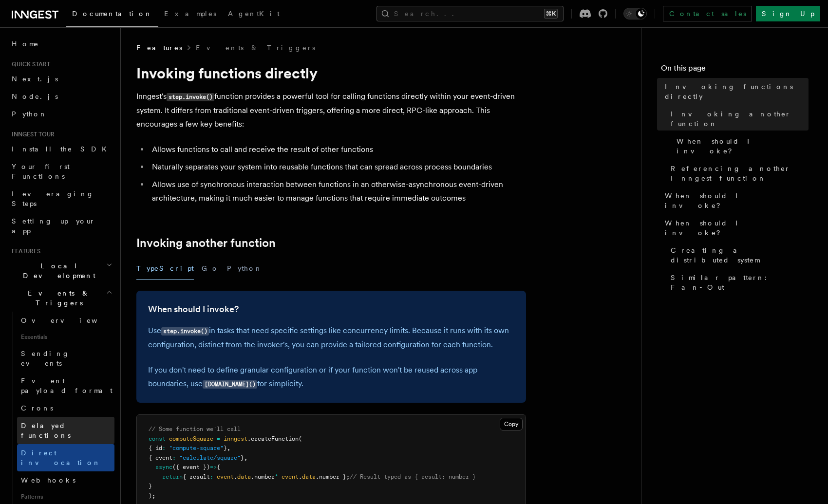  What do you see at coordinates (61, 114) in the screenshot?
I see `a: Python` at bounding box center [61, 114].